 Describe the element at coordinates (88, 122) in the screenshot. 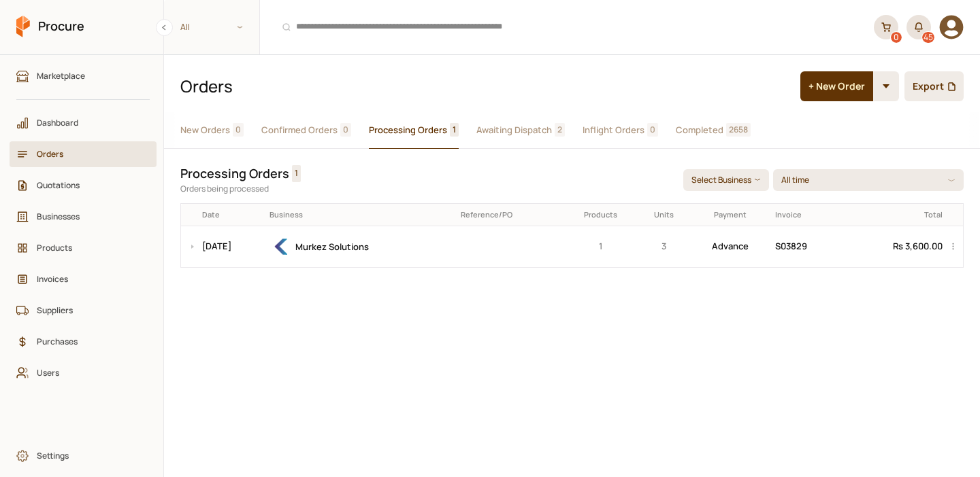

I see `span: Dashboard` at that location.